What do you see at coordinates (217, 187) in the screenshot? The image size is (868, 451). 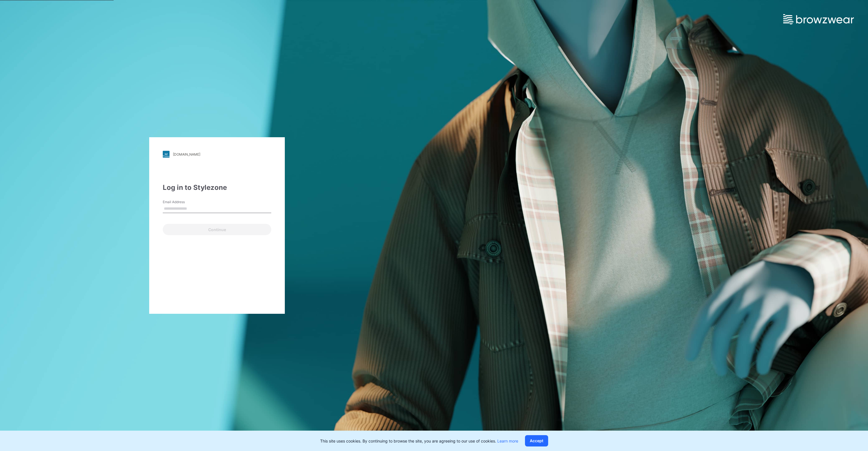 I see `div: Log in to Stylezone` at bounding box center [217, 187].